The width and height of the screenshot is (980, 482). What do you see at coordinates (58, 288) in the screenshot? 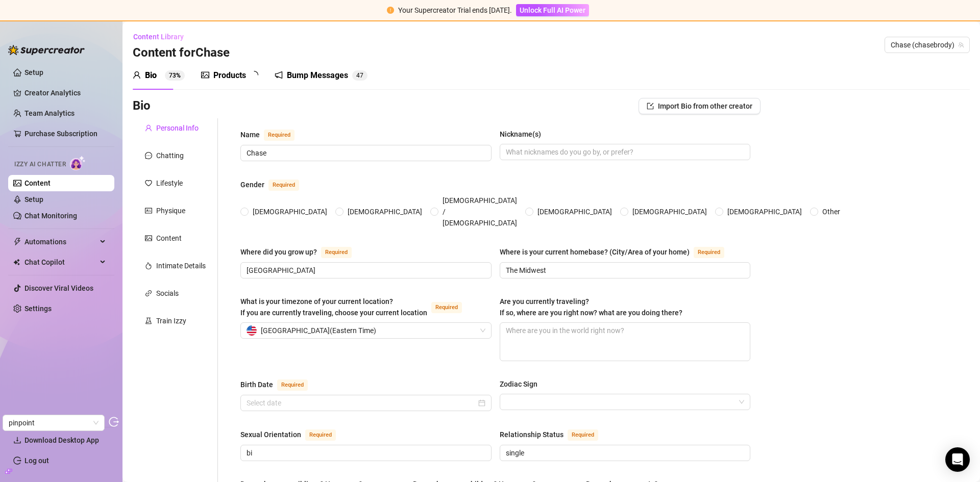
I see `a: Discover Viral Videos` at bounding box center [58, 288].